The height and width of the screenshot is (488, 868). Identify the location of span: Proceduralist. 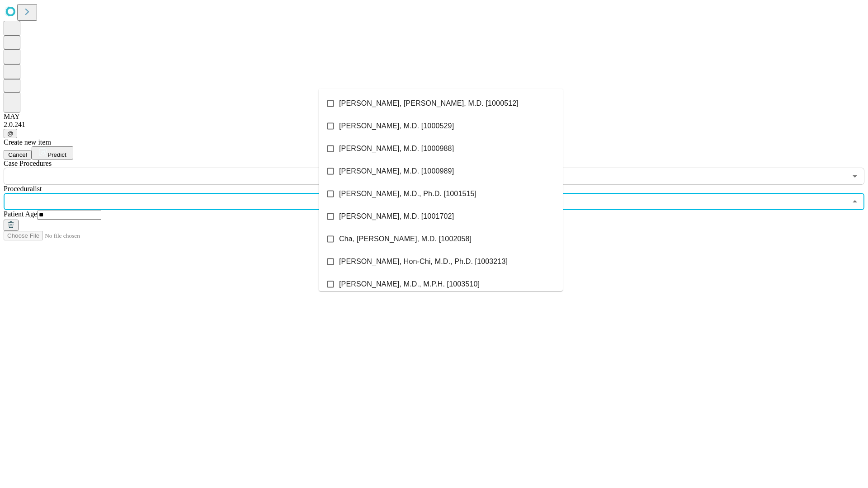
(23, 188).